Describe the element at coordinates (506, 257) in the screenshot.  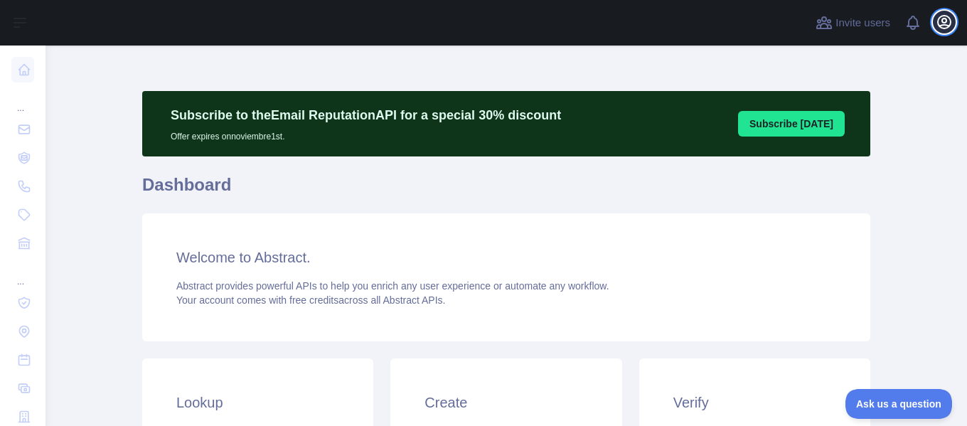
I see `h3: Welcome to Abstract.` at that location.